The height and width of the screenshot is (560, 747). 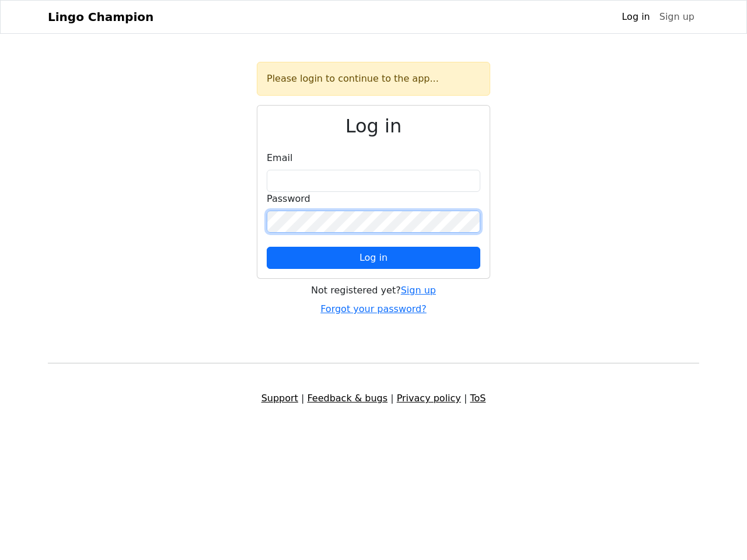 I want to click on label: Email, so click(x=280, y=158).